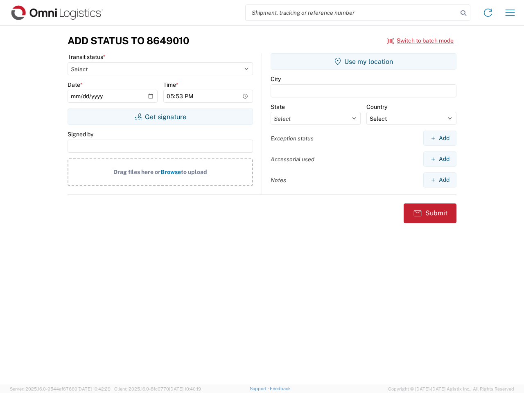  What do you see at coordinates (86, 57) in the screenshot?
I see `label: Transit status` at bounding box center [86, 57].